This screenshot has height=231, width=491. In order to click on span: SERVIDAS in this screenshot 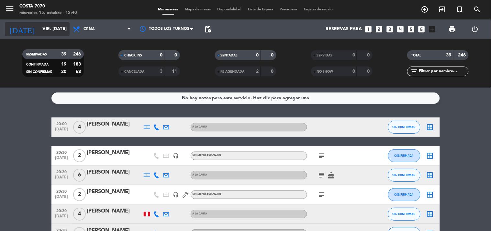, I will do `click(325, 55)`.